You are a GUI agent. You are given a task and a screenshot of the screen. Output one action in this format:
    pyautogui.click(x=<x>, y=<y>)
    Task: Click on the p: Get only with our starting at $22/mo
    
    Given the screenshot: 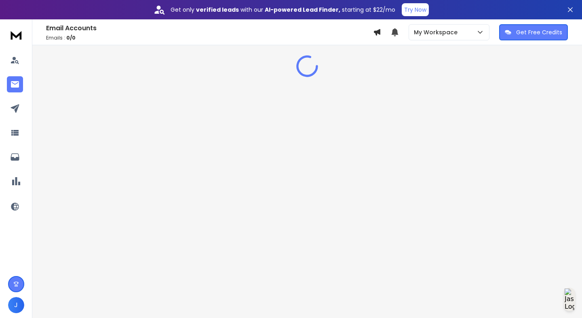 What is the action you would take?
    pyautogui.click(x=283, y=10)
    